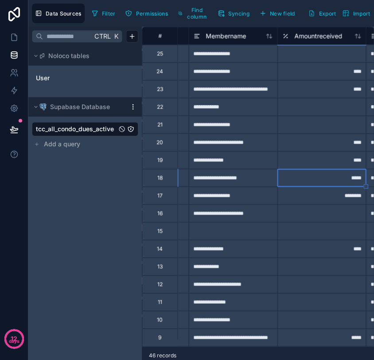  What do you see at coordinates (14, 339) in the screenshot?
I see `p: 12` at bounding box center [14, 339].